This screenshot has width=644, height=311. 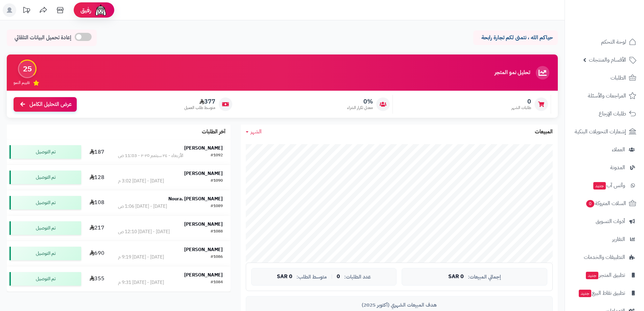 I want to click on span: لوحة التحكم, so click(x=614, y=42).